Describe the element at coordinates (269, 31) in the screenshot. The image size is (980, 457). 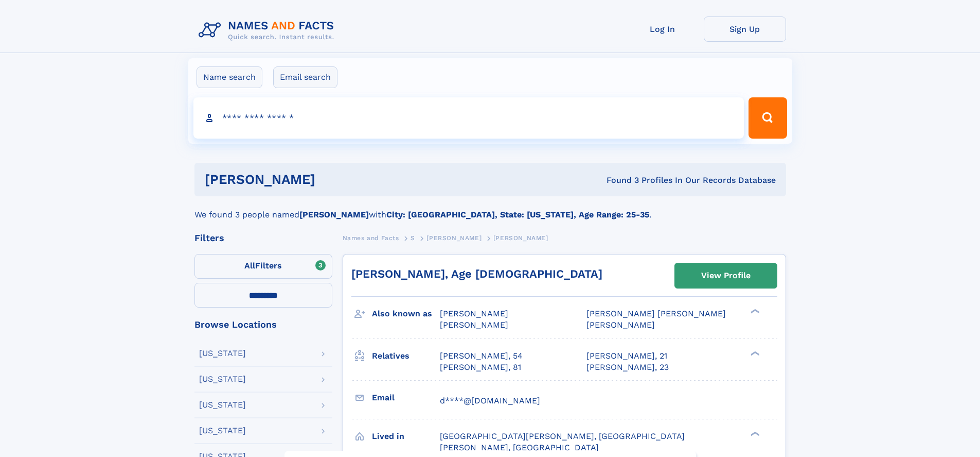
I see `img: Logo Names and Facts` at that location.